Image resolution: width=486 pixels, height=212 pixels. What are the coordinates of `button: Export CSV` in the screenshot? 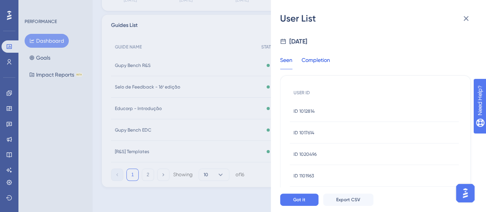 It's located at (348, 200).